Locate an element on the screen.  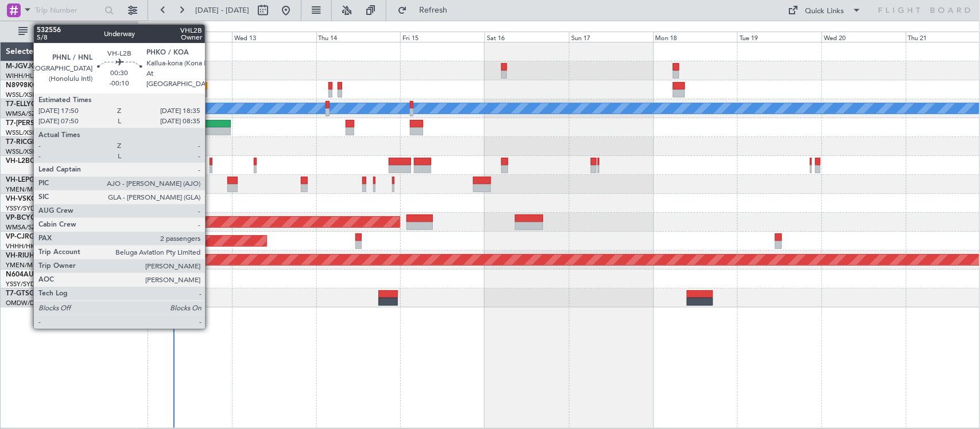
div: Wed 13 is located at coordinates (274, 37).